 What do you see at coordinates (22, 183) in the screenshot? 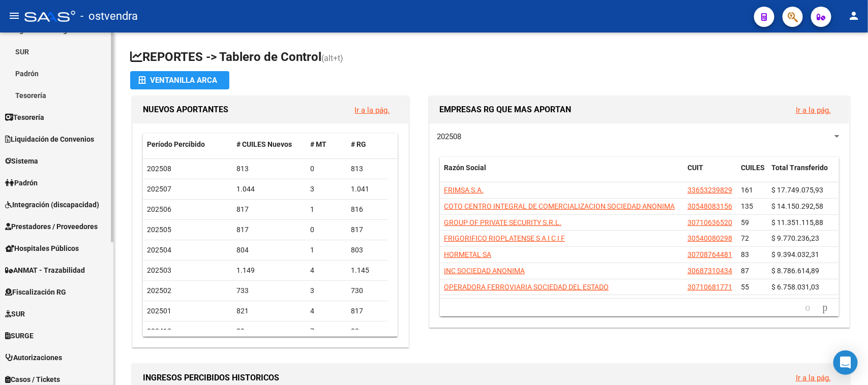
I see `span: Padrón` at bounding box center [22, 183].